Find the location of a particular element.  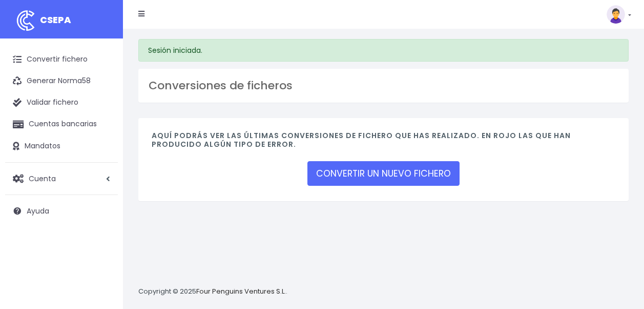

a: Convertir fichero is located at coordinates (62, 59).